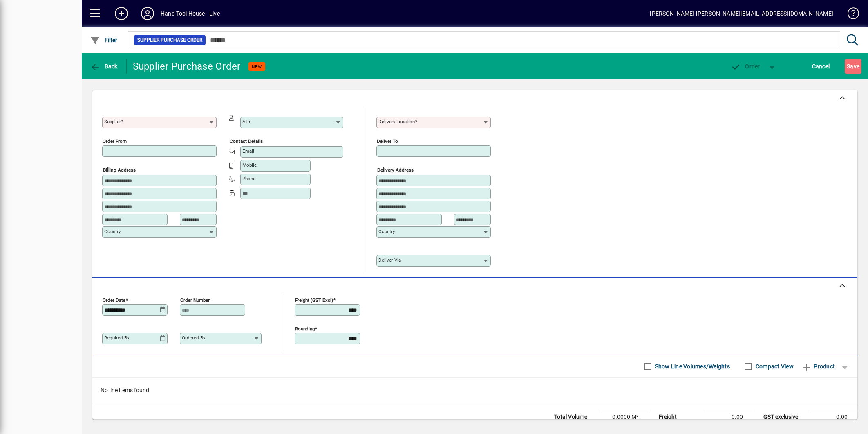 This screenshot has width=868, height=434. What do you see at coordinates (821, 67) in the screenshot?
I see `span: Cancel` at bounding box center [821, 67].